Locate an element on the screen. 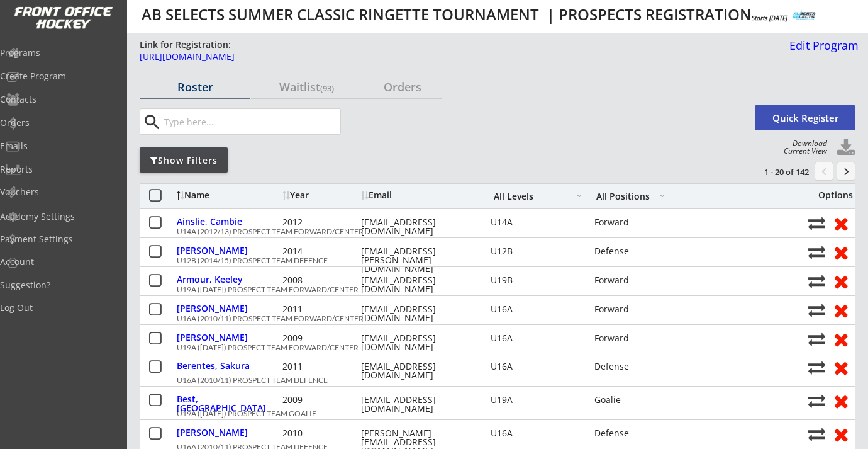 The height and width of the screenshot is (449, 868). button: search is located at coordinates (152, 122).